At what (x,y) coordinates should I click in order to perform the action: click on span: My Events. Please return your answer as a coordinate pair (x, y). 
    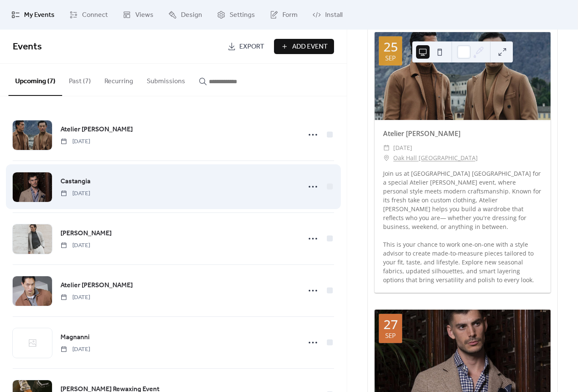
    Looking at the image, I should click on (39, 15).